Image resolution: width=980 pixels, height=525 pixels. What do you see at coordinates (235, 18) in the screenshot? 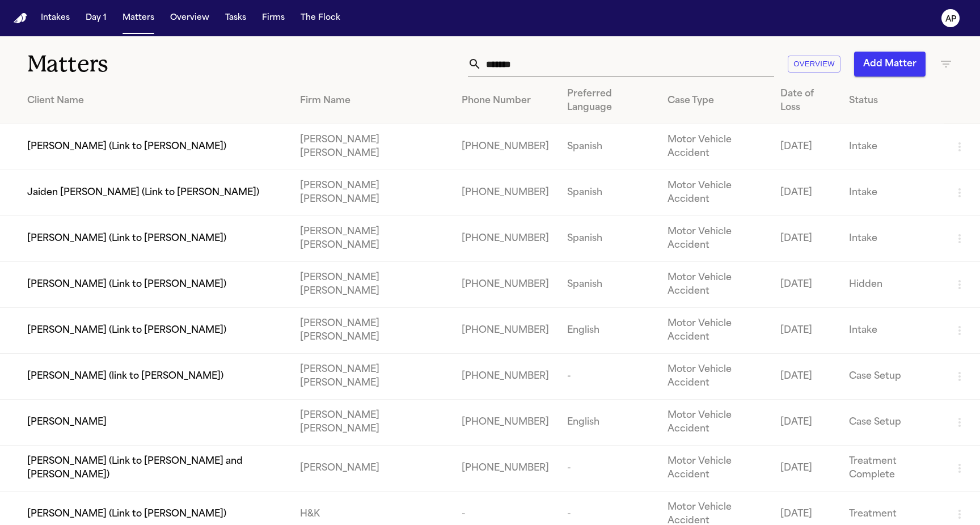
I see `a: Tasks` at bounding box center [235, 18].